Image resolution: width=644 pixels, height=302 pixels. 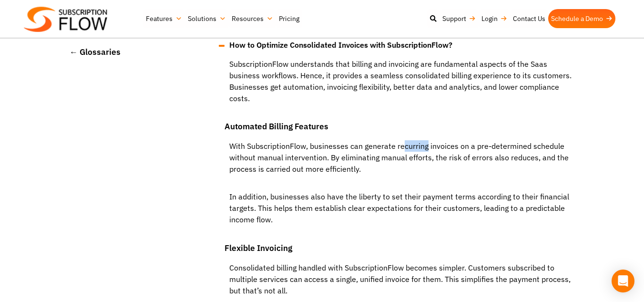 I want to click on p: SubscriptionFlow understands that billing and invoicing are fundamental aspects of the Saas busin..., so click(x=402, y=86).